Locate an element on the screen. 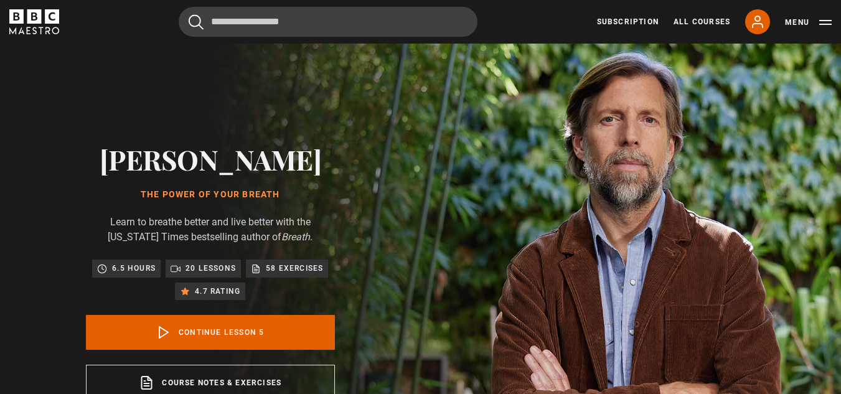 Image resolution: width=841 pixels, height=394 pixels. button: Submit the search query is located at coordinates (196, 22).